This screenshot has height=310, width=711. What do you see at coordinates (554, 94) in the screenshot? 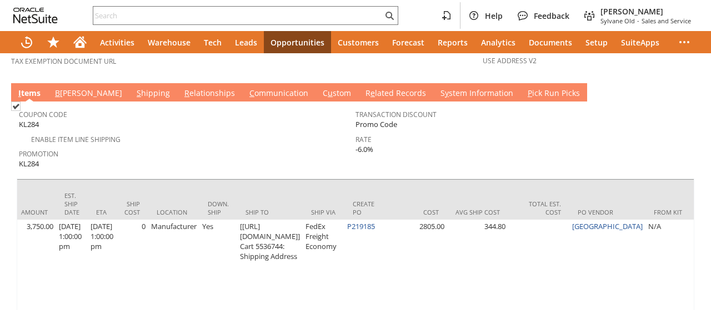
I see `a: Pick Run Picks` at bounding box center [554, 94].